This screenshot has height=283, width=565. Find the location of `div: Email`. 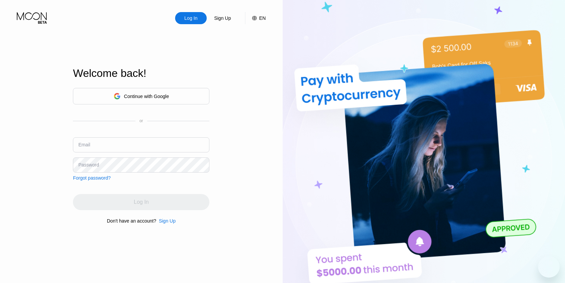

div: Email is located at coordinates (84, 145).